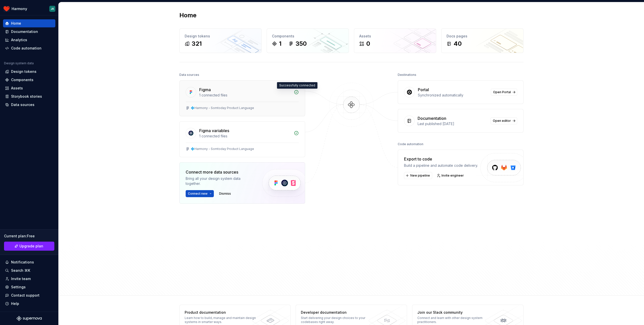  Describe the element at coordinates (29, 48) in the screenshot. I see `a: Code automation` at that location.